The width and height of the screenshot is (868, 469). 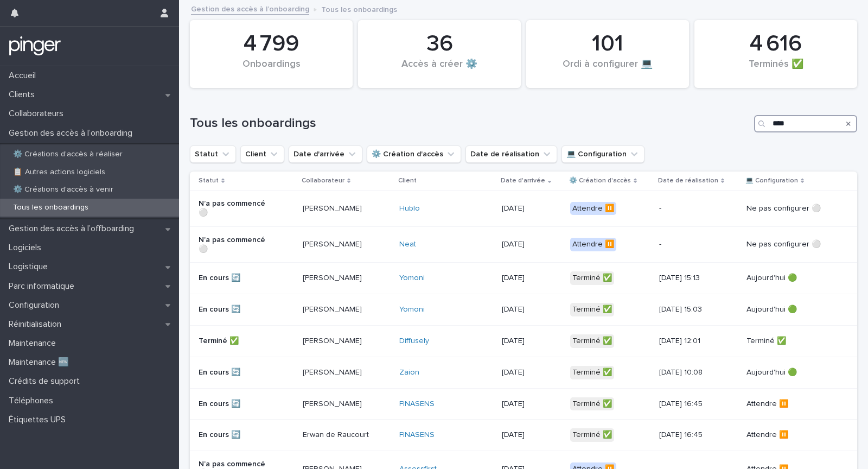 What do you see at coordinates (593, 244) in the screenshot?
I see `div: Attendre ⏸️` at bounding box center [593, 244].